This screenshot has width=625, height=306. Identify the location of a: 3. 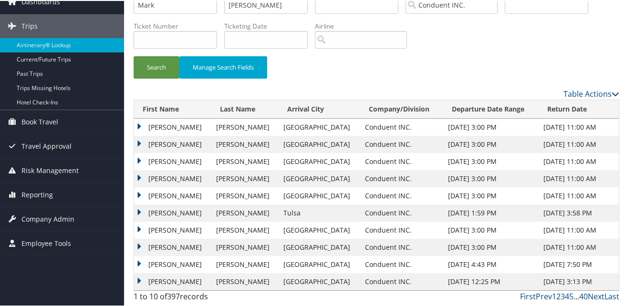
(563, 296).